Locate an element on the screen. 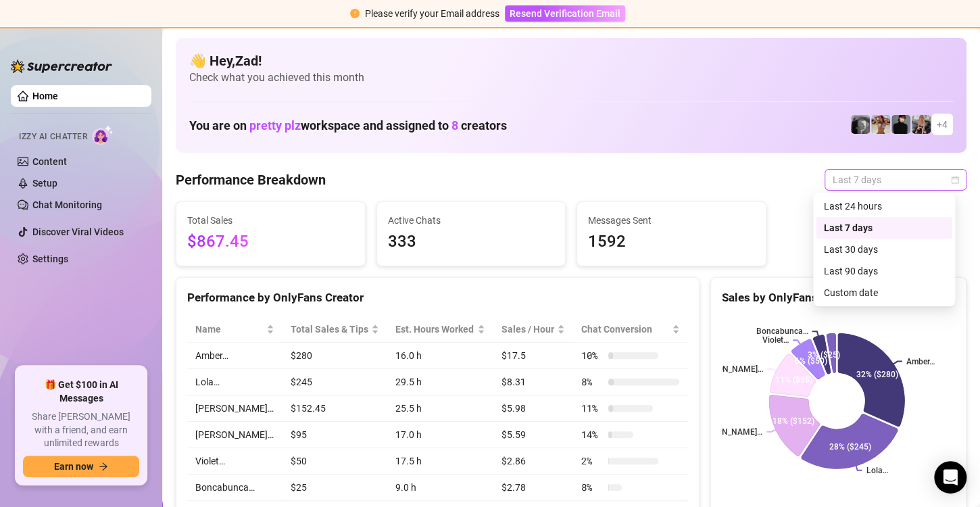 The image size is (980, 507). span: 333 is located at coordinates (471, 242).